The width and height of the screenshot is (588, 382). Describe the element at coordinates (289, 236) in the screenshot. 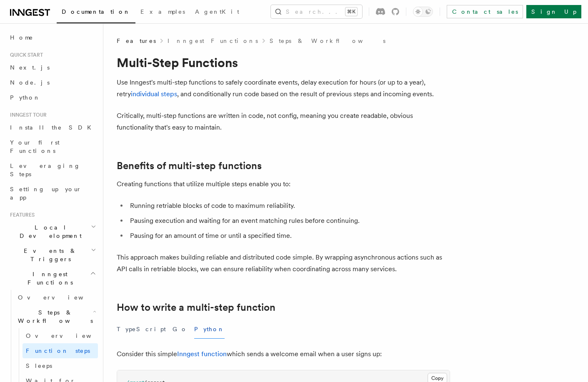

I see `li: Pausing for an amount of time or until a specified time.` at that location.